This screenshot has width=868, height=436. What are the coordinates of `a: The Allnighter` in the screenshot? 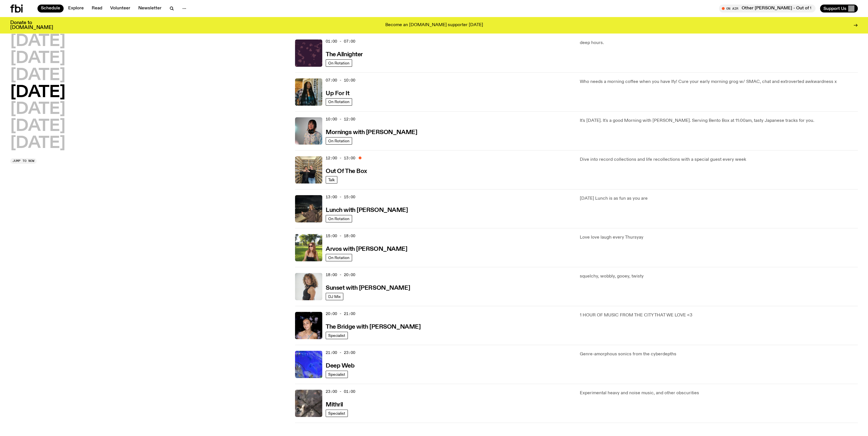 It's located at (344, 54).